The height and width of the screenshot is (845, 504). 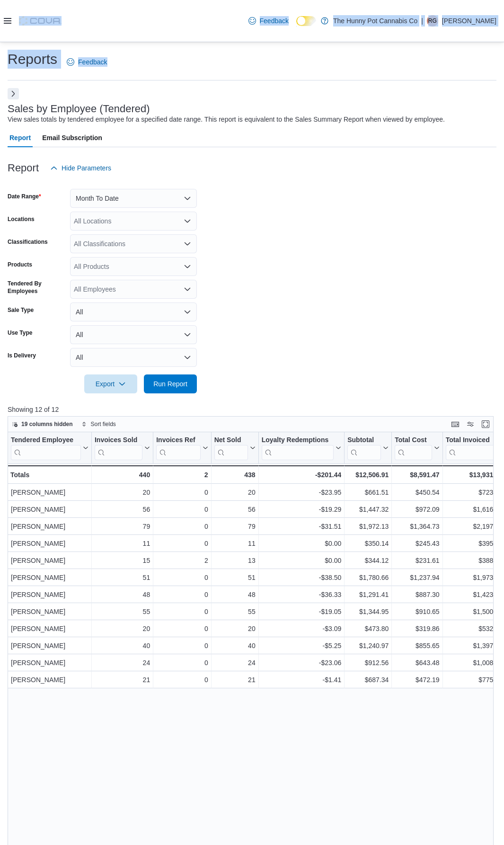 What do you see at coordinates (32, 59) in the screenshot?
I see `h1: Reports` at bounding box center [32, 59].